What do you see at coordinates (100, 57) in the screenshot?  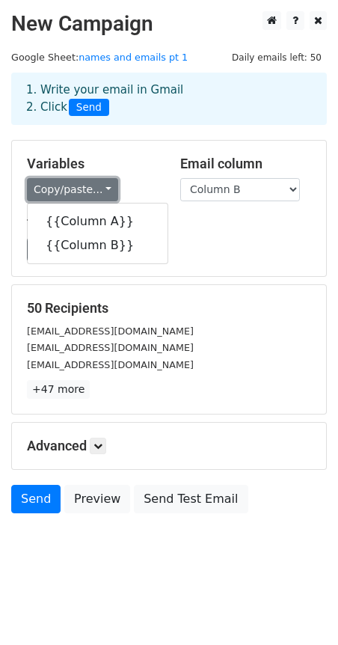 I see `small: Google Sheet:` at bounding box center [100, 57].